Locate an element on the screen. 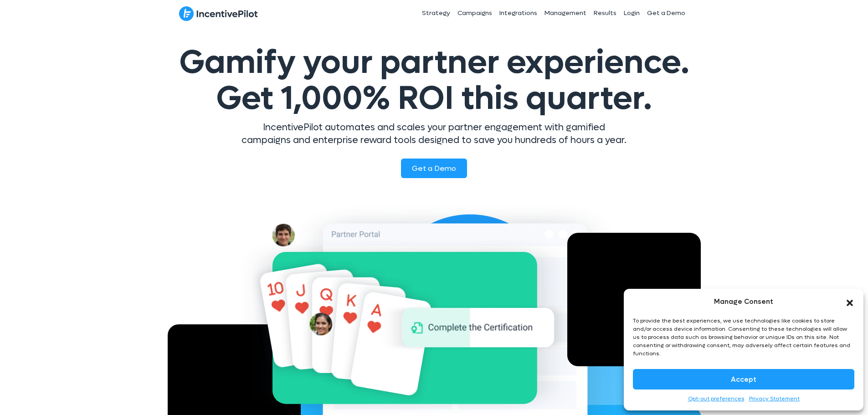 The width and height of the screenshot is (868, 415). img: IncentivePilot is located at coordinates (218, 14).